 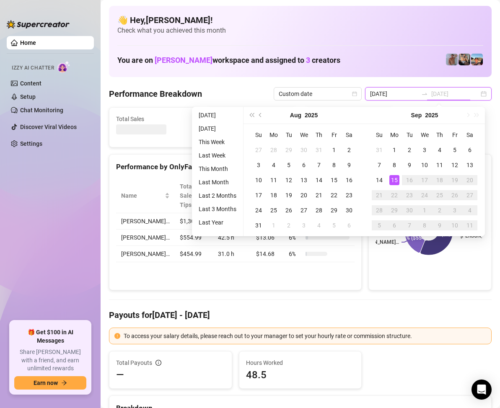 I want to click on td: 2025-08-31, so click(x=379, y=150).